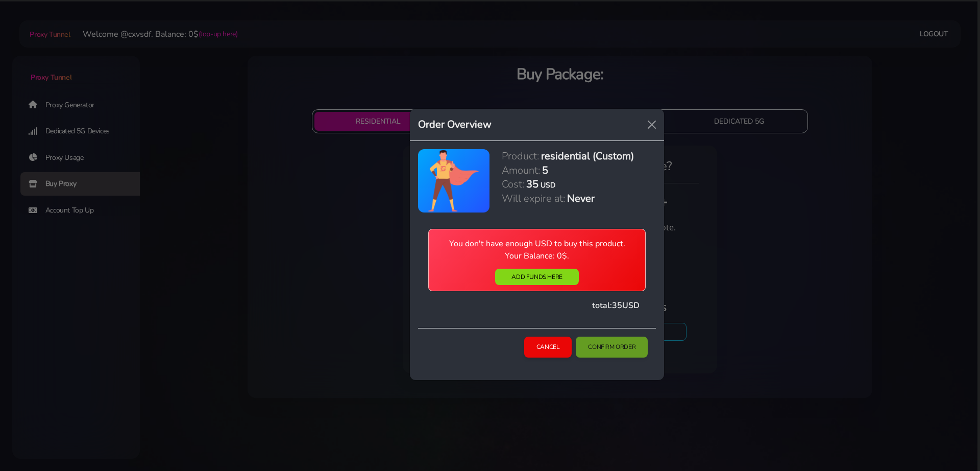 This screenshot has height=471, width=980. Describe the element at coordinates (549, 347) in the screenshot. I see `button: Cancel` at that location.